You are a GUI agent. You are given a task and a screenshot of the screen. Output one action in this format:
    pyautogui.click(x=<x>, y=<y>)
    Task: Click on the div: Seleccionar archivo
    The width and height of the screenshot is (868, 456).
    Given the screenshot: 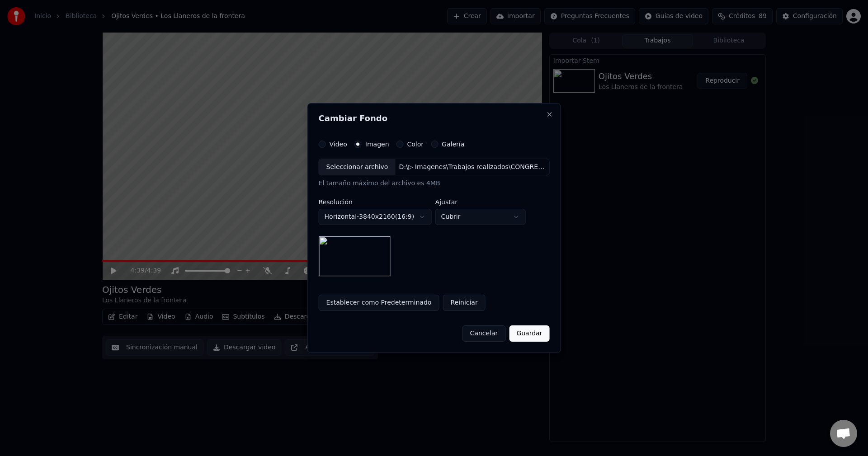 What is the action you would take?
    pyautogui.click(x=357, y=167)
    